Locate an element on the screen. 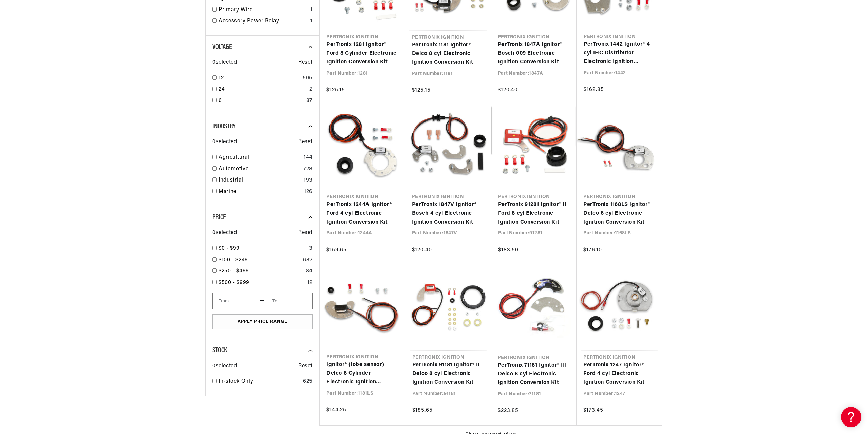 This screenshot has width=868, height=434. span: Stock is located at coordinates (219, 351).